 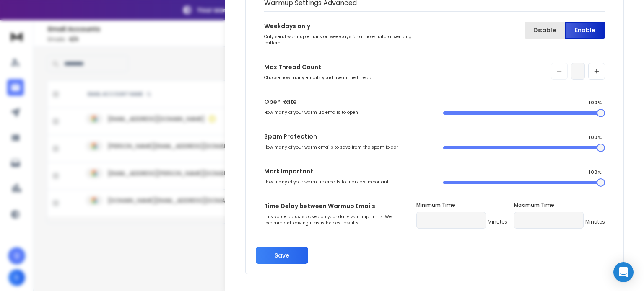 I want to click on div: v 4.0.24, so click(x=33, y=17).